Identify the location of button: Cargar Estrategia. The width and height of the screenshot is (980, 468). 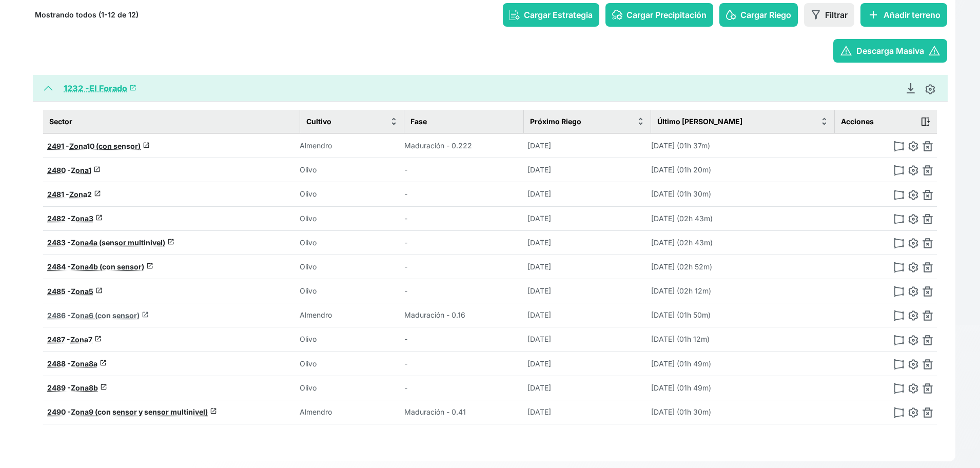
(551, 15).